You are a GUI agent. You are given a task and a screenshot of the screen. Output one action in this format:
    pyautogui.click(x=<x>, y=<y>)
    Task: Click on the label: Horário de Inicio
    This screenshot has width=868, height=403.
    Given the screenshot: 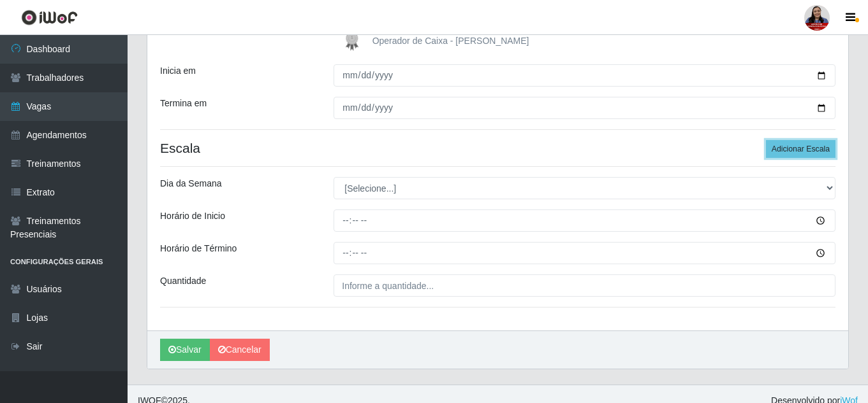 What is the action you would take?
    pyautogui.click(x=193, y=216)
    